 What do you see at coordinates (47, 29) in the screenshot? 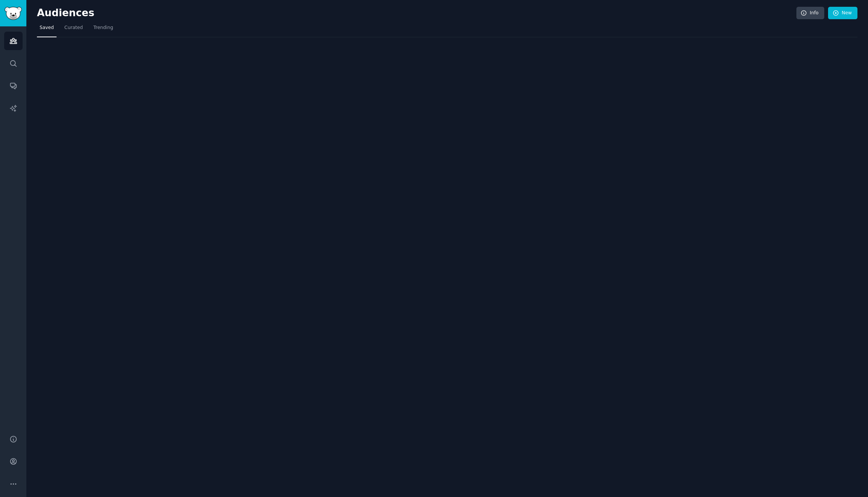
I see `a: Saved` at bounding box center [47, 29].